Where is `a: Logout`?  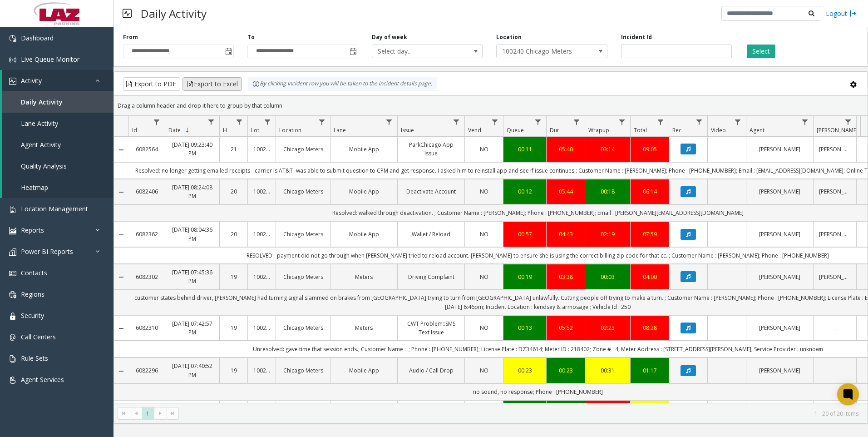 a: Logout is located at coordinates (841, 13).